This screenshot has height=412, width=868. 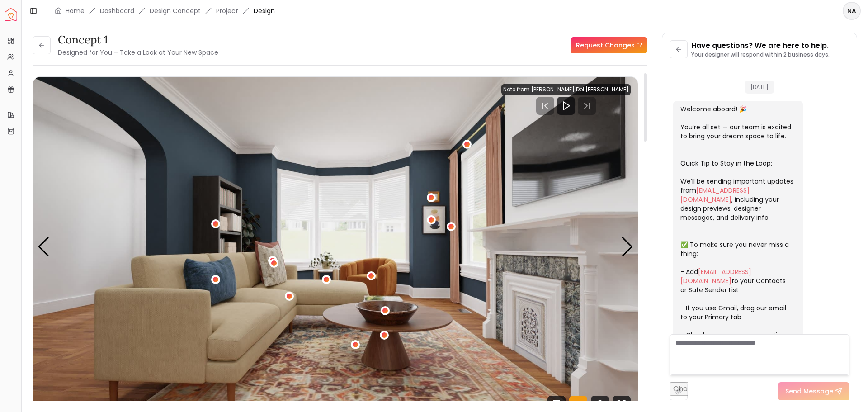 What do you see at coordinates (138, 40) in the screenshot?
I see `h3: concept 1` at bounding box center [138, 40].